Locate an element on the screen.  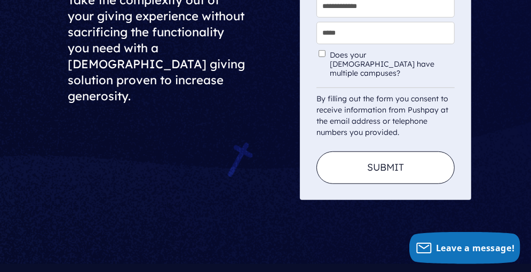
button: Submit is located at coordinates (386, 168).